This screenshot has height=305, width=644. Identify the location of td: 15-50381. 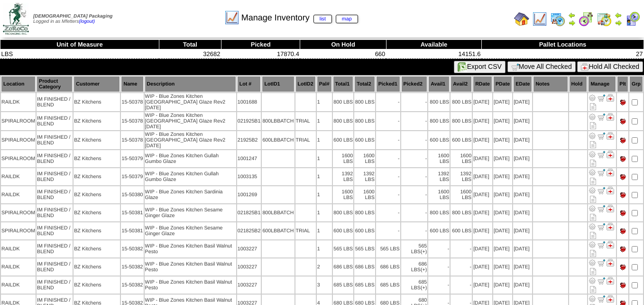
(132, 213).